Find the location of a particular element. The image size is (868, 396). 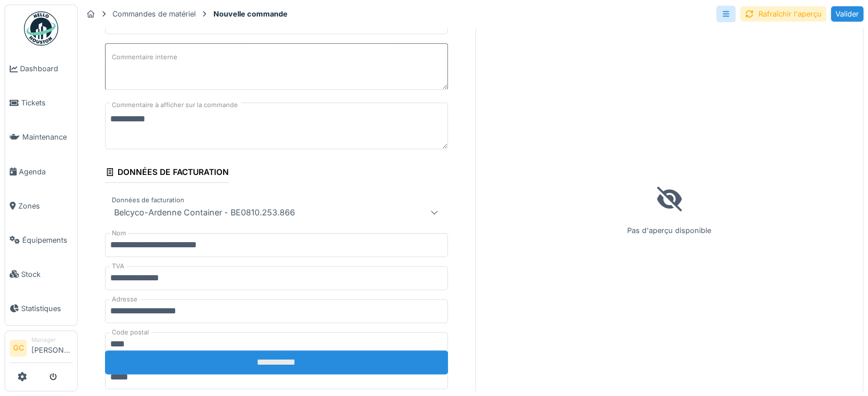

label: Commentaire interne is located at coordinates (145, 57).